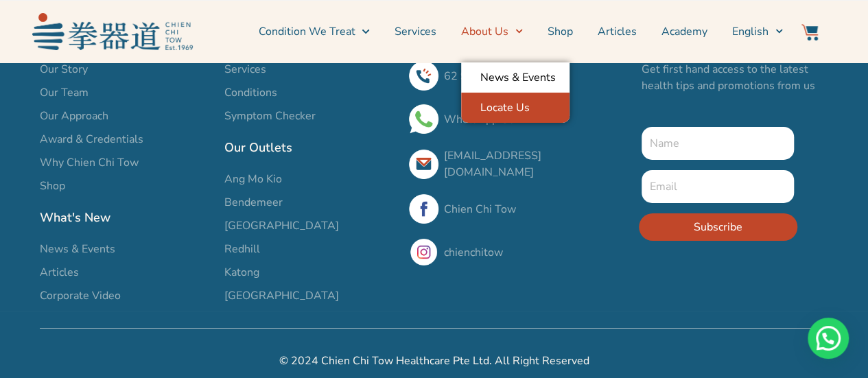  I want to click on a: WhatsApp Us, so click(479, 119).